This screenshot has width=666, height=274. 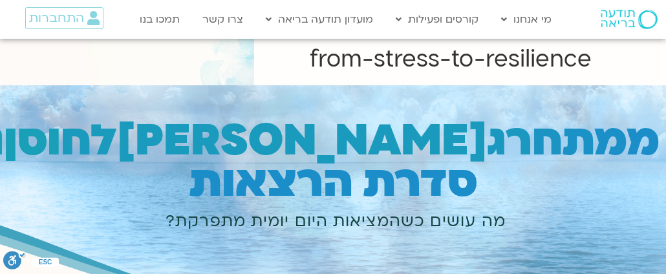 What do you see at coordinates (333, 60) in the screenshot?
I see `h1: from-stress-to-resilience` at bounding box center [333, 60].